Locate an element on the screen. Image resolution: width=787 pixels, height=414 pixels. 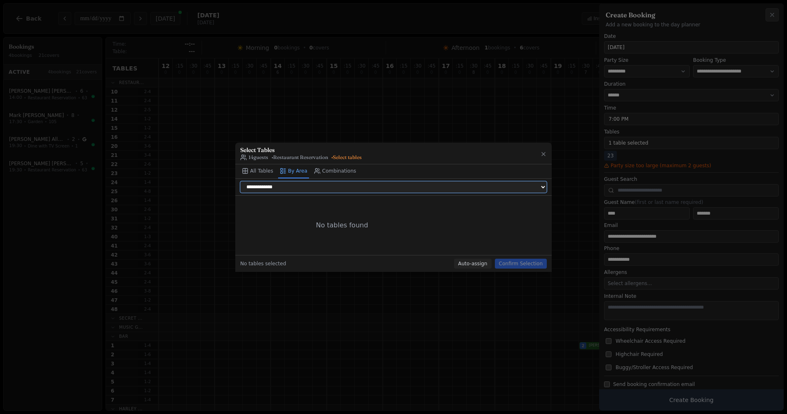
button: Auto-assign is located at coordinates (472, 264).